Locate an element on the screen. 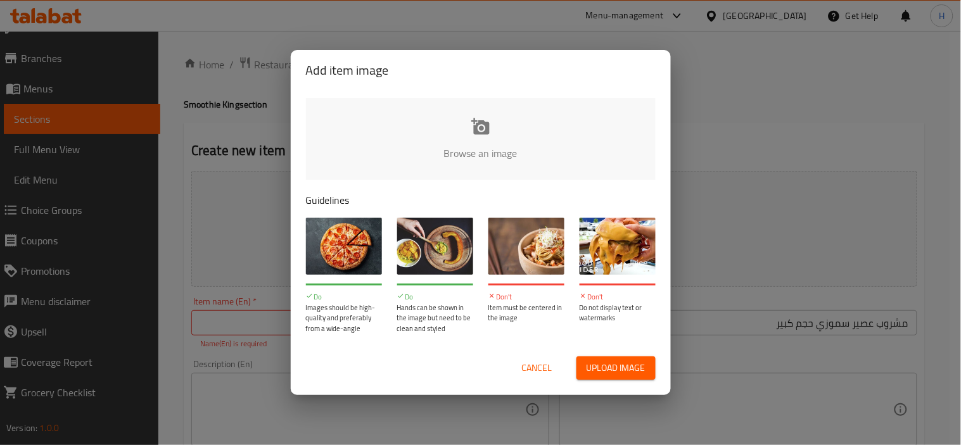 The width and height of the screenshot is (961, 445). p: Hands can be shown in the image but need to be clean and styled is located at coordinates (435, 319).